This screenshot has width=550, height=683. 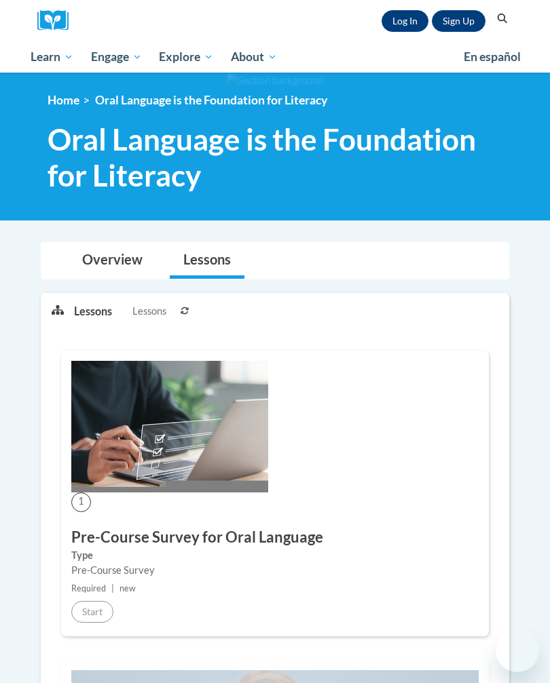 What do you see at coordinates (116, 57) in the screenshot?
I see `span: Engage` at bounding box center [116, 57].